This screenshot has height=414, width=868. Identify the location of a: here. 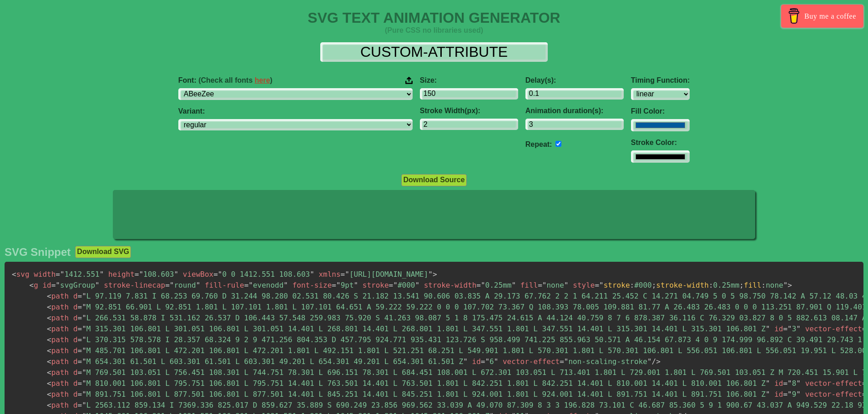
(263, 80).